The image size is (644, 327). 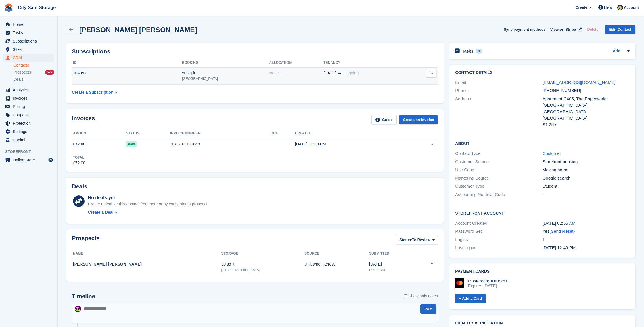 I want to click on span: Prospects, so click(x=22, y=72).